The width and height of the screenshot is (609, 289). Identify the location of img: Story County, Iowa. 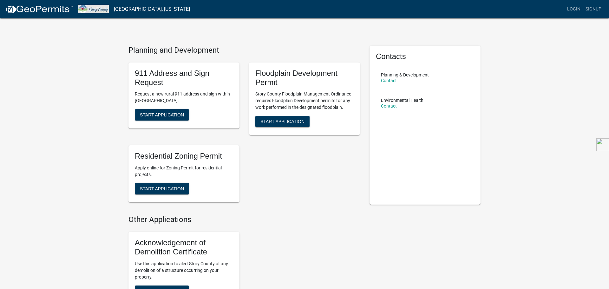
(93, 9).